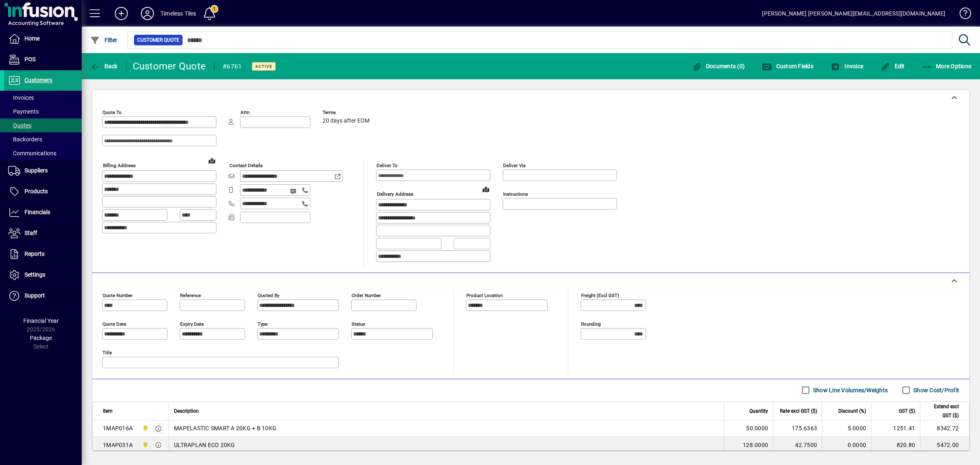  Describe the element at coordinates (268, 295) in the screenshot. I see `mat-label: Quoted by` at that location.